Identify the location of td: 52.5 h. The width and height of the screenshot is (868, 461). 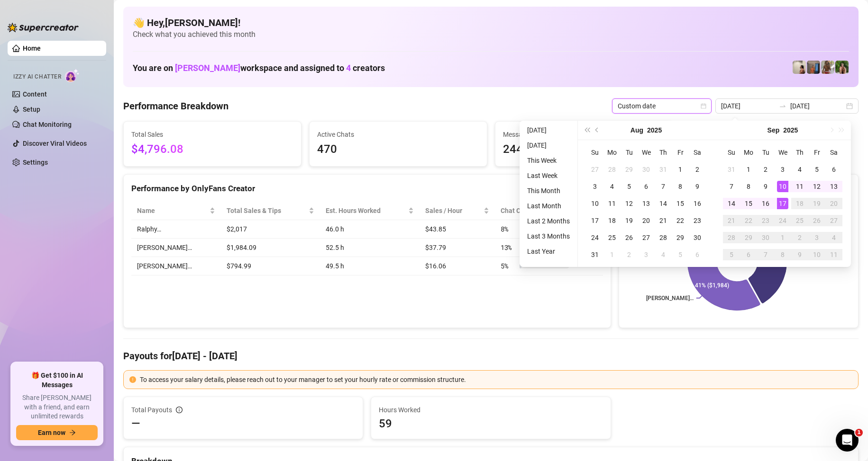
(370, 248).